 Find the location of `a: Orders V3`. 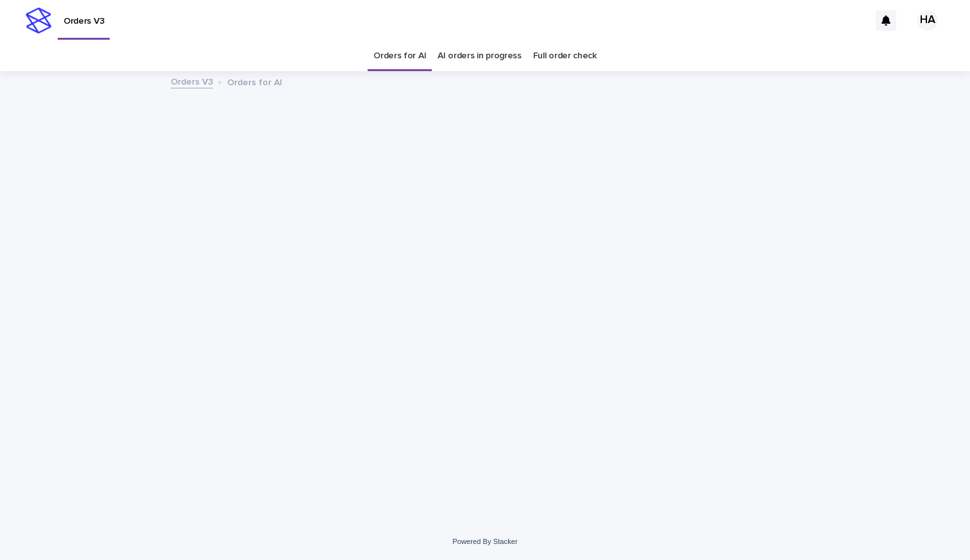

a: Orders V3 is located at coordinates (192, 81).